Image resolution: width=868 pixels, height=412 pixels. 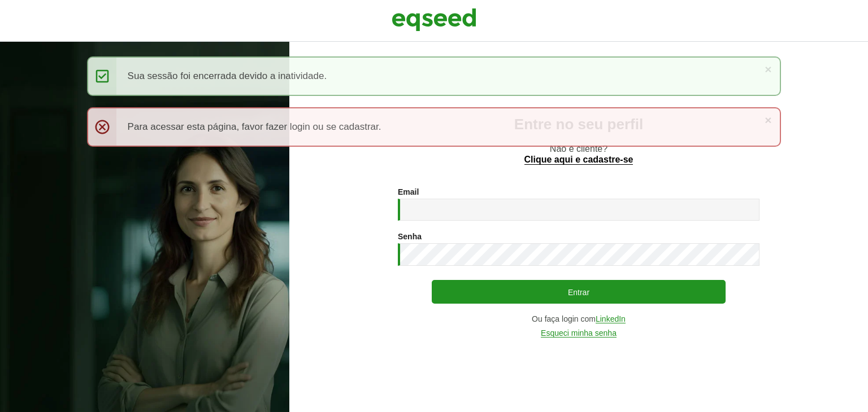 I want to click on img: EqSeed Logo, so click(x=434, y=20).